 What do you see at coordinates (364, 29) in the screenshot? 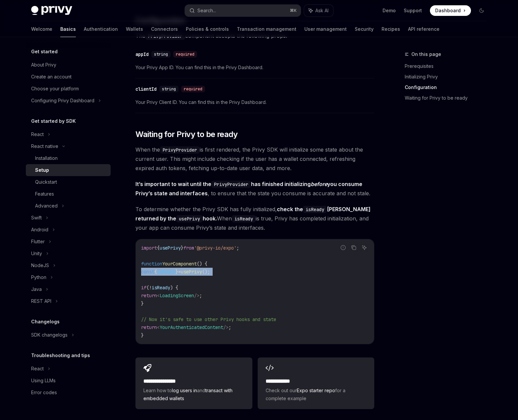
I see `a: Security` at bounding box center [364, 29].